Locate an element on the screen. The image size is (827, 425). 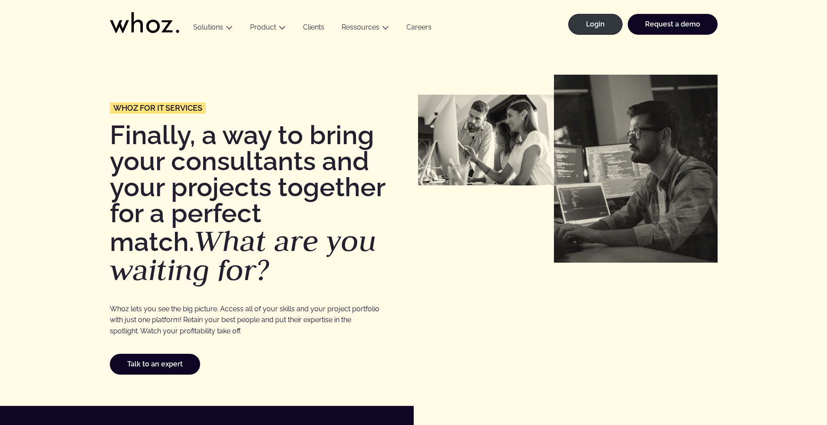
button: Ressources is located at coordinates (365, 29).